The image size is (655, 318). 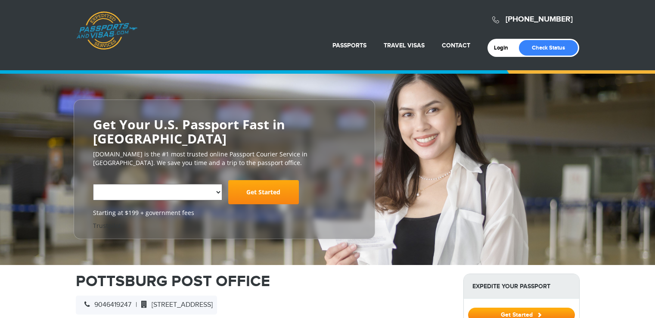 I want to click on a: Travel Visas, so click(x=404, y=45).